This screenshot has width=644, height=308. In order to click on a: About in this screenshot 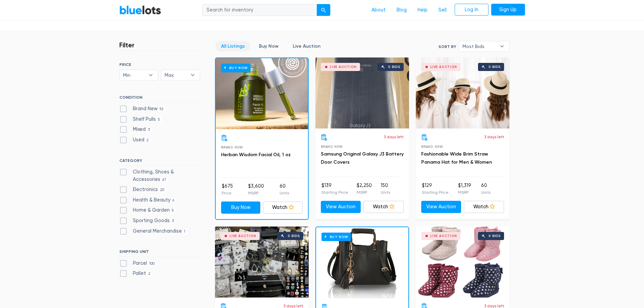, I will do `click(379, 10)`.